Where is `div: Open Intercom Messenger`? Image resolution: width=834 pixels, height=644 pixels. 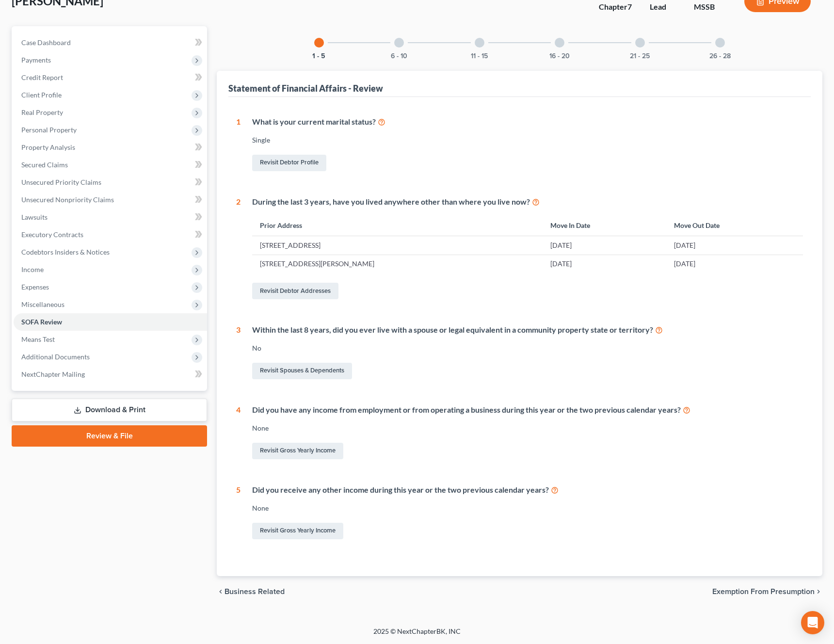
div: Open Intercom Messenger is located at coordinates (813, 623).